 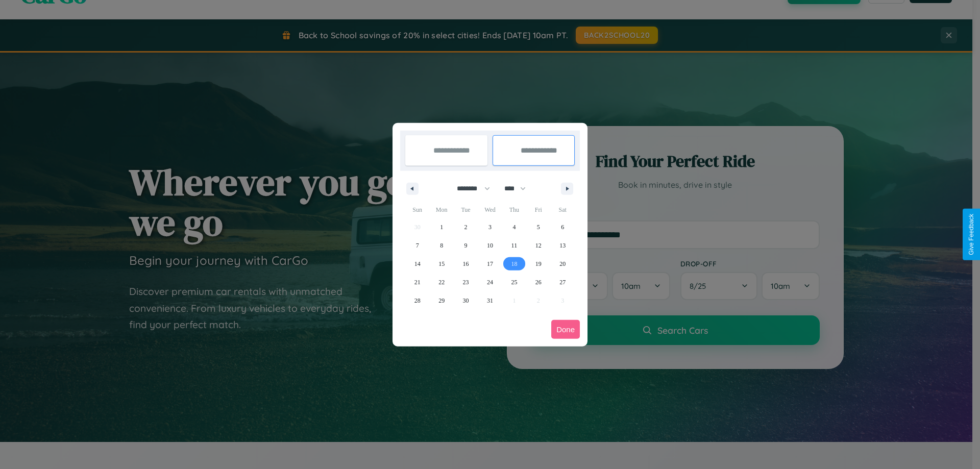 What do you see at coordinates (417, 282) in the screenshot?
I see `button: 21` at bounding box center [417, 282].